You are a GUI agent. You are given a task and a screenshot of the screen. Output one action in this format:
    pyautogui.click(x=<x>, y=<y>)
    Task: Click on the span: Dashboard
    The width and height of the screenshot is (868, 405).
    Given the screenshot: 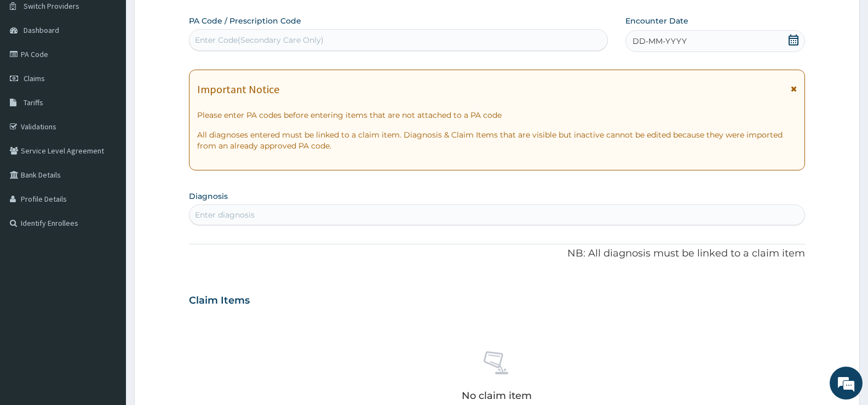 What is the action you would take?
    pyautogui.click(x=41, y=30)
    